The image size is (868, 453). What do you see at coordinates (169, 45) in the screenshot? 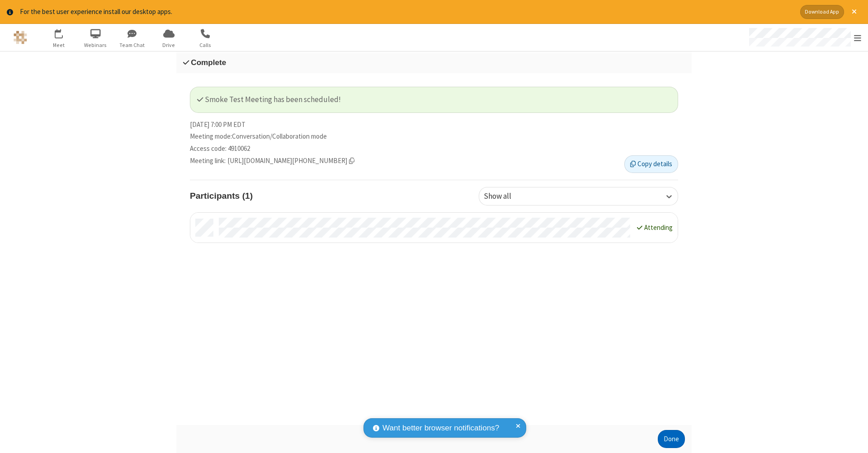
I see `span: Drive` at bounding box center [169, 45].